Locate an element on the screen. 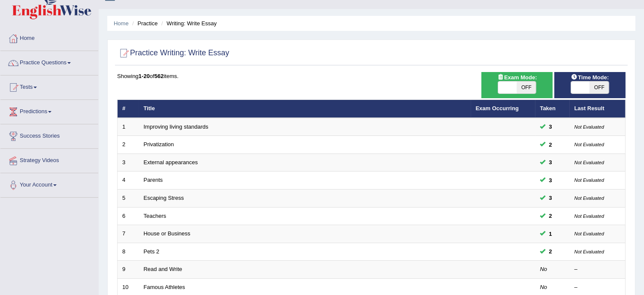  td: 2 is located at coordinates (128, 145).